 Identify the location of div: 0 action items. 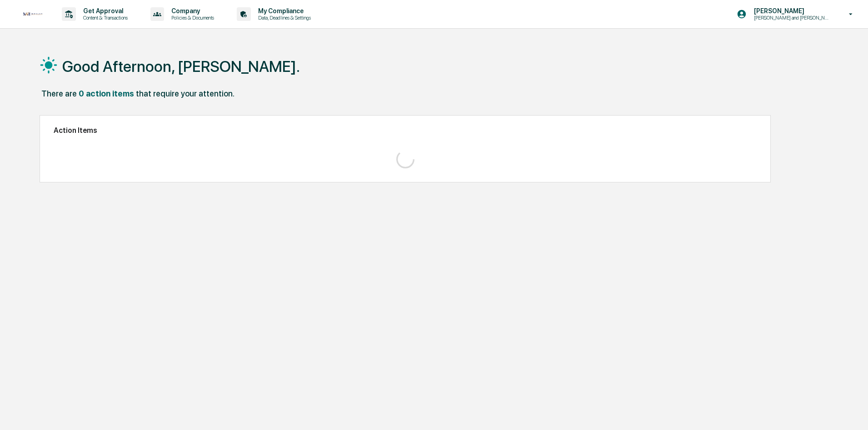
(107, 93).